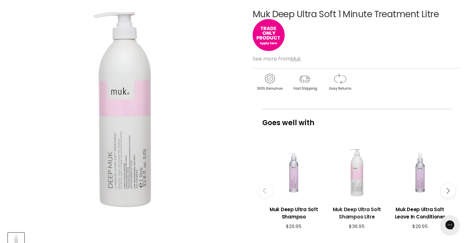 This screenshot has width=469, height=243. I want to click on h3: Muk Deep Ultra Soft Shampoo Litre, so click(357, 213).